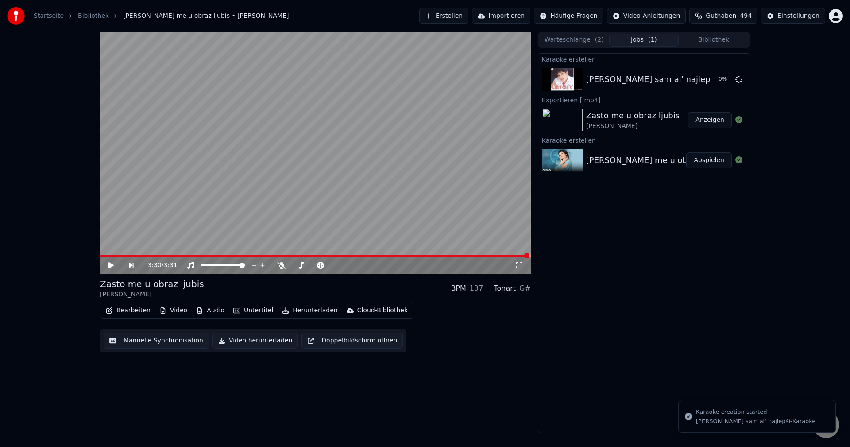 This screenshot has height=447, width=850. What do you see at coordinates (599, 40) in the screenshot?
I see `span: ( 2 )` at bounding box center [599, 40].